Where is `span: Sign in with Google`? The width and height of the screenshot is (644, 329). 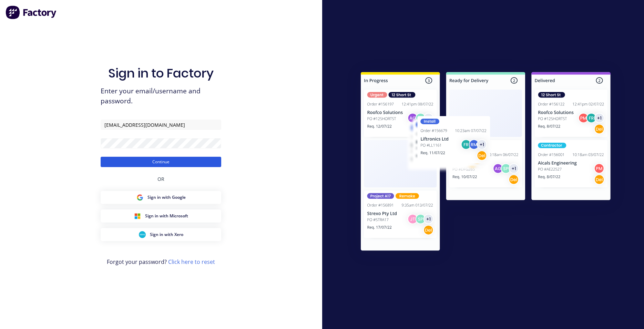
span: Sign in with Google is located at coordinates (166, 197).